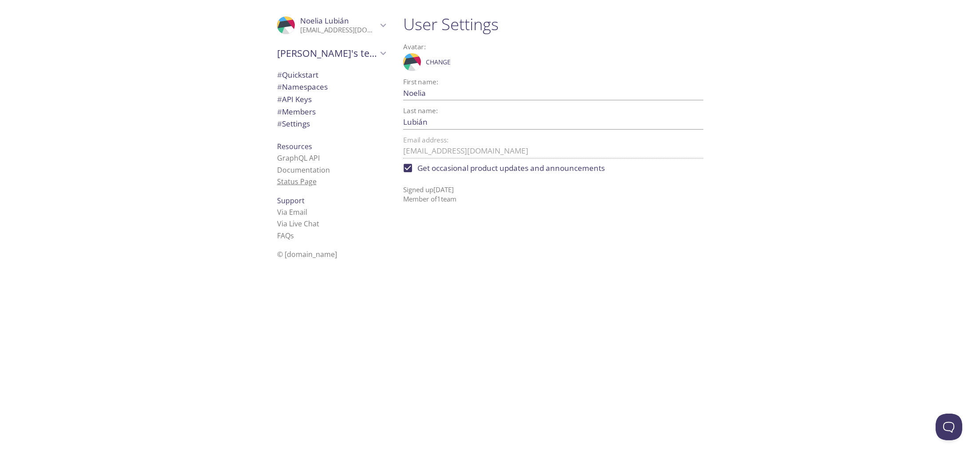 This screenshot has width=980, height=458. What do you see at coordinates (331, 112) in the screenshot?
I see `div: Members` at bounding box center [331, 112].